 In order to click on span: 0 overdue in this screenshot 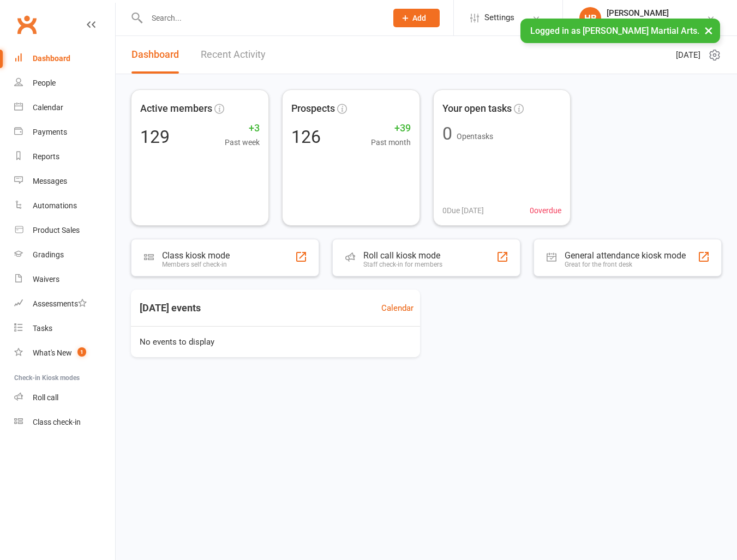, I will do `click(545, 210)`.